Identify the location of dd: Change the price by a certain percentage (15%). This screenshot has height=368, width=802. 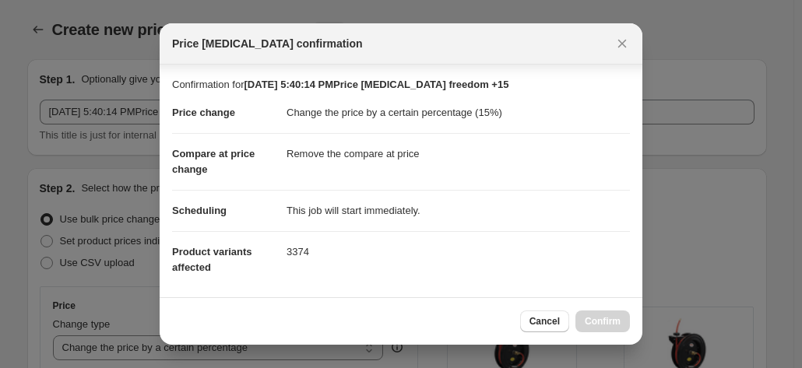
(458, 113).